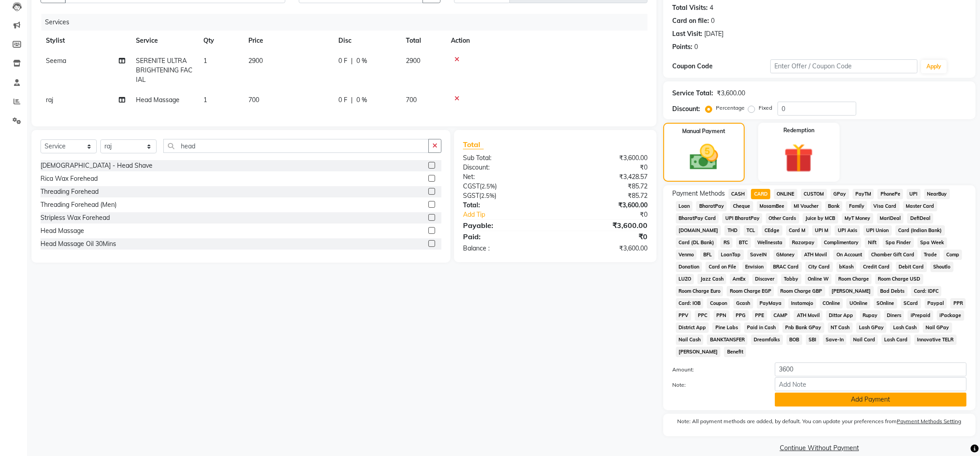 The width and height of the screenshot is (980, 456). Describe the element at coordinates (840, 194) in the screenshot. I see `span: GPay` at that location.